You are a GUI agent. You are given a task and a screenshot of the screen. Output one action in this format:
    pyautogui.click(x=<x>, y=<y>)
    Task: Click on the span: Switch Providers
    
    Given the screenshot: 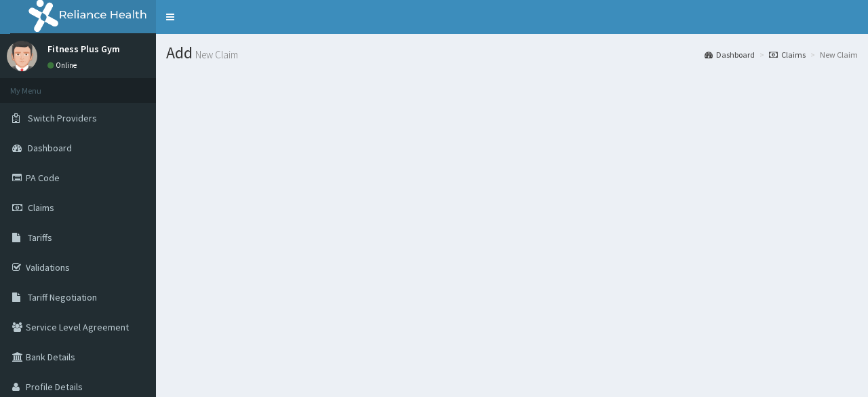 What is the action you would take?
    pyautogui.click(x=63, y=118)
    